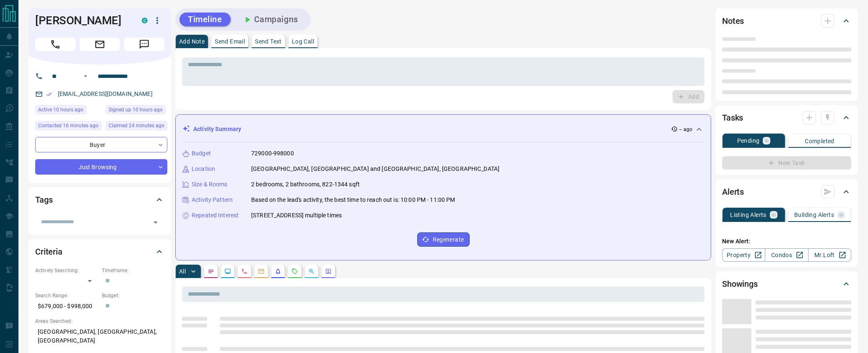 This screenshot has height=353, width=868. Describe the element at coordinates (145, 21) in the screenshot. I see `div: condos.ca` at that location.